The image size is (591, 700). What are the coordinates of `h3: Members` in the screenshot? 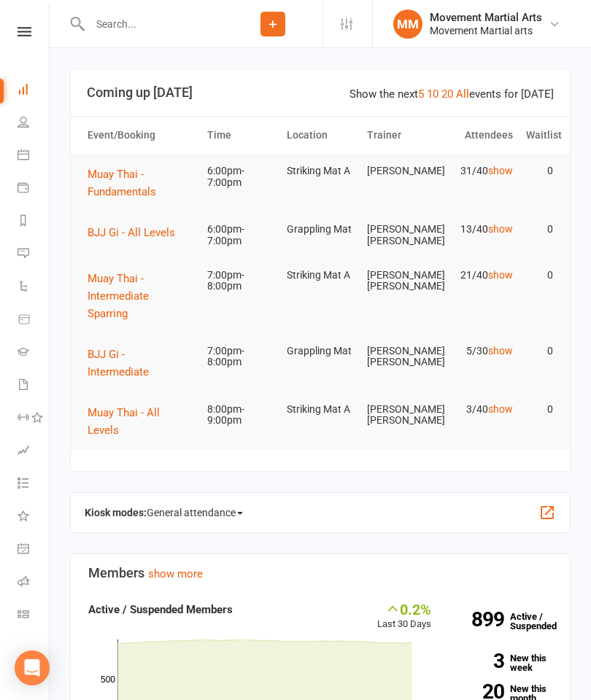 It's located at (320, 573).